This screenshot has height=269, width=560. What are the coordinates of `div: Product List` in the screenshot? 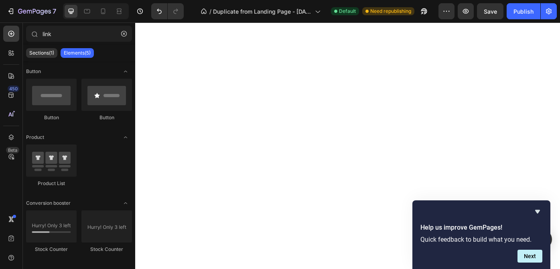 It's located at (51, 183).